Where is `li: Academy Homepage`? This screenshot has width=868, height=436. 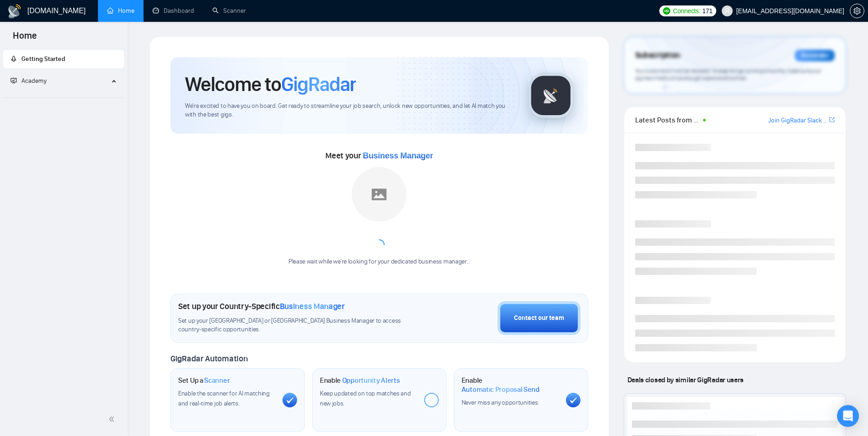 li: Academy Homepage is located at coordinates (63, 97).